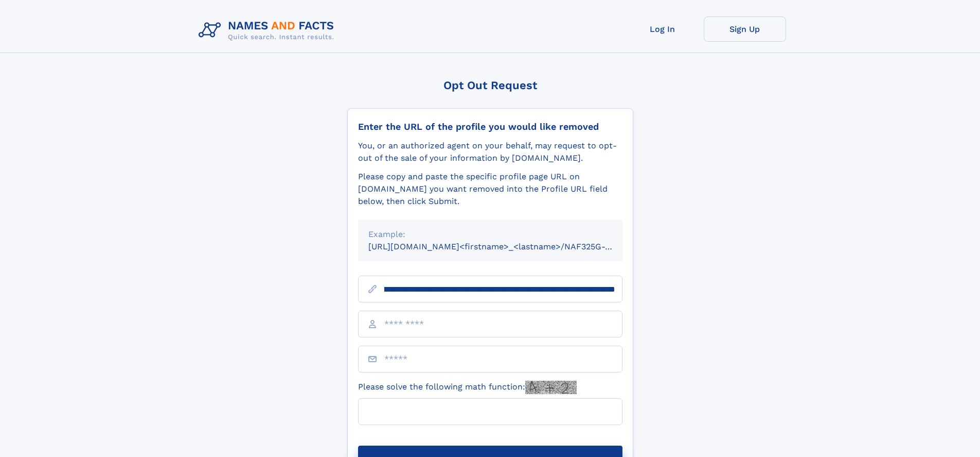  I want to click on a: Log In, so click(662, 29).